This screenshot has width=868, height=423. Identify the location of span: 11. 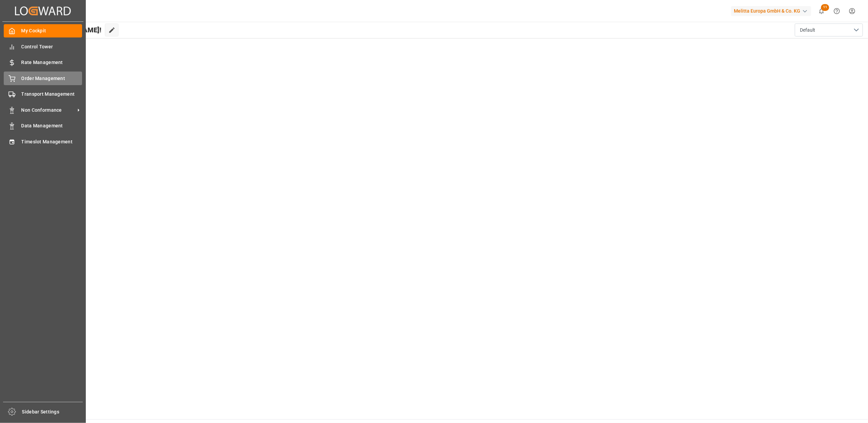
(825, 7).